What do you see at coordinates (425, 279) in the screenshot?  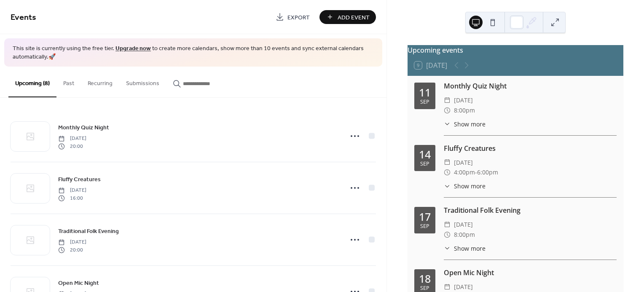 I see `div: 18` at bounding box center [425, 279].